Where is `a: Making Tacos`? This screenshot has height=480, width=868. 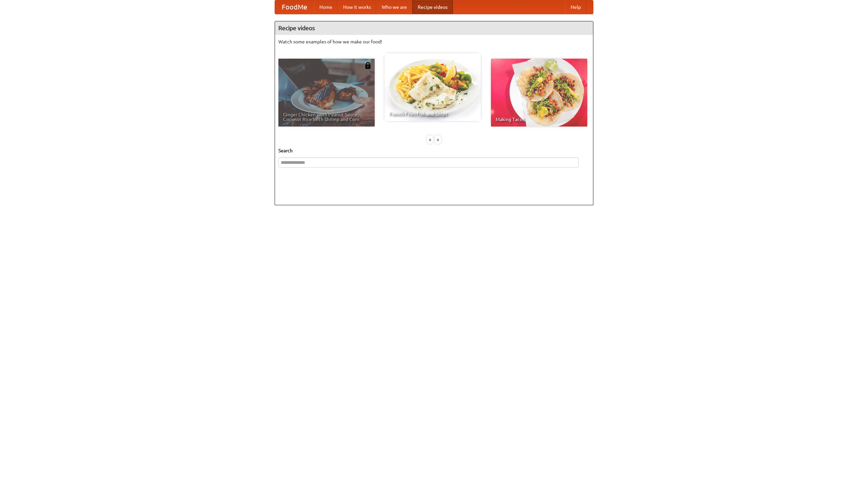
a: Making Tacos is located at coordinates (539, 93).